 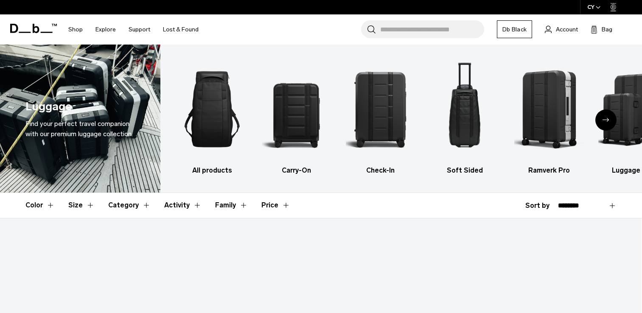 I want to click on li: 5 / 6, so click(x=549, y=116).